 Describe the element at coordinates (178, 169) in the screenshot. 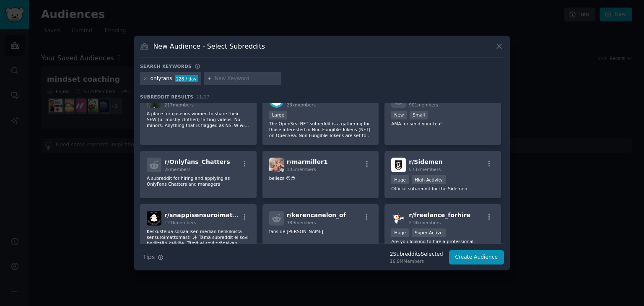

I see `span: 2k members` at that location.